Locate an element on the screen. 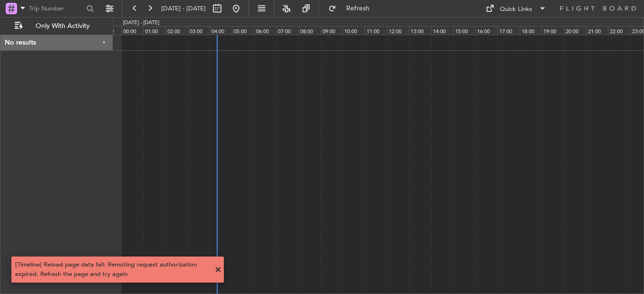 This screenshot has height=294, width=644. div: 19:00 is located at coordinates (552, 30).